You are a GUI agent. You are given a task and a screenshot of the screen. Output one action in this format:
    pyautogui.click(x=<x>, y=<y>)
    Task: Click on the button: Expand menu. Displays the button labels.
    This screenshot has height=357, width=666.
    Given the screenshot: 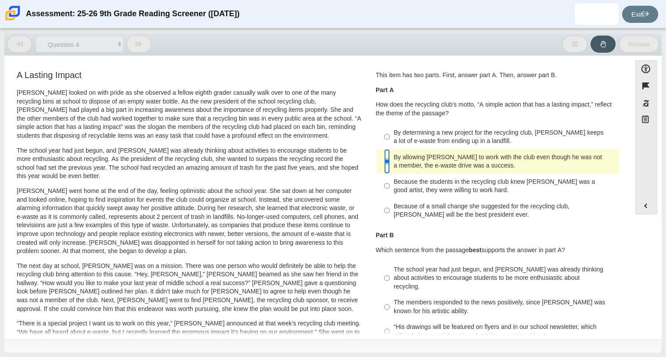 What is the action you would take?
    pyautogui.click(x=646, y=206)
    